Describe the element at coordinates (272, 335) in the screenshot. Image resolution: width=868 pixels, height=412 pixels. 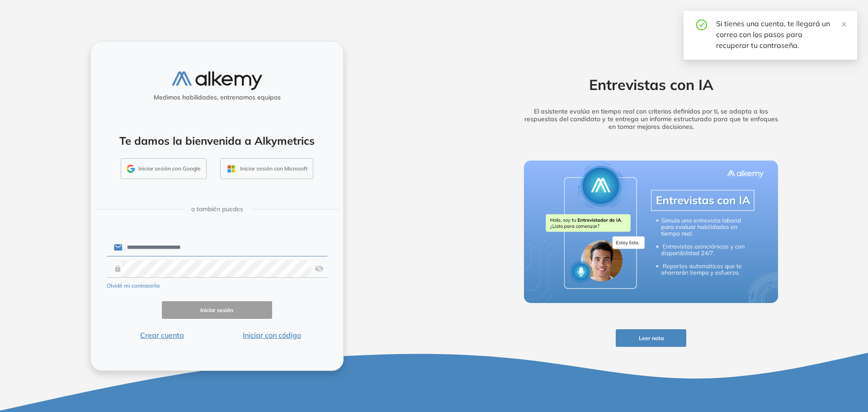
I see `button: Iniciar con código` at that location.